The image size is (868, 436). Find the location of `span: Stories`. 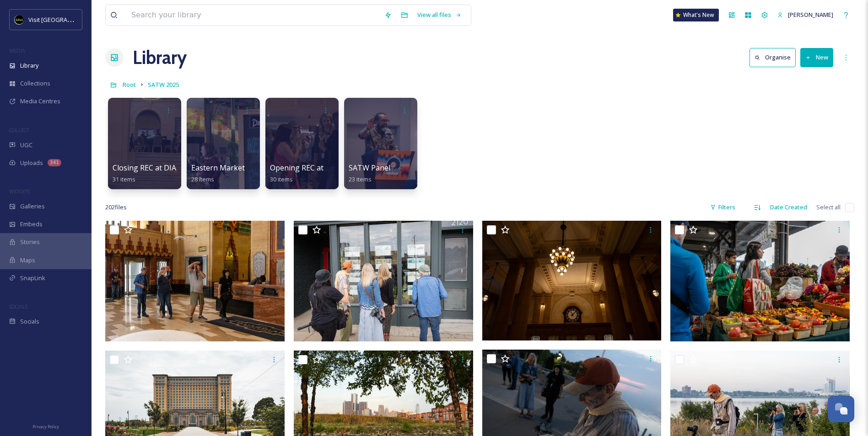

span: Stories is located at coordinates (30, 242).